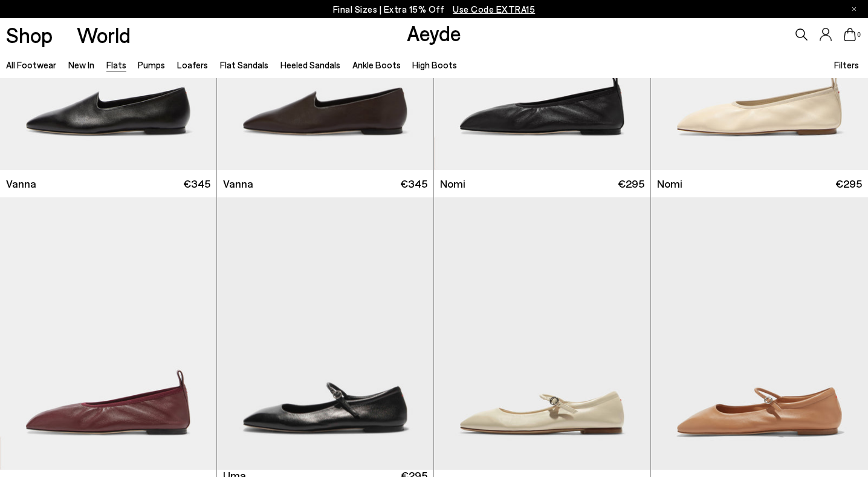  I want to click on a: Heeled Sandals, so click(310, 65).